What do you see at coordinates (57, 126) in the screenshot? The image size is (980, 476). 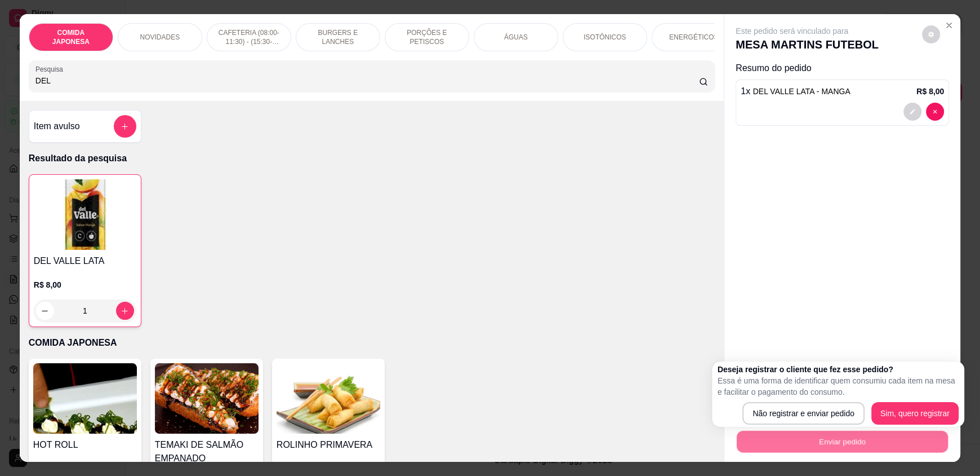 I see `h4: Item avulso` at bounding box center [57, 126].